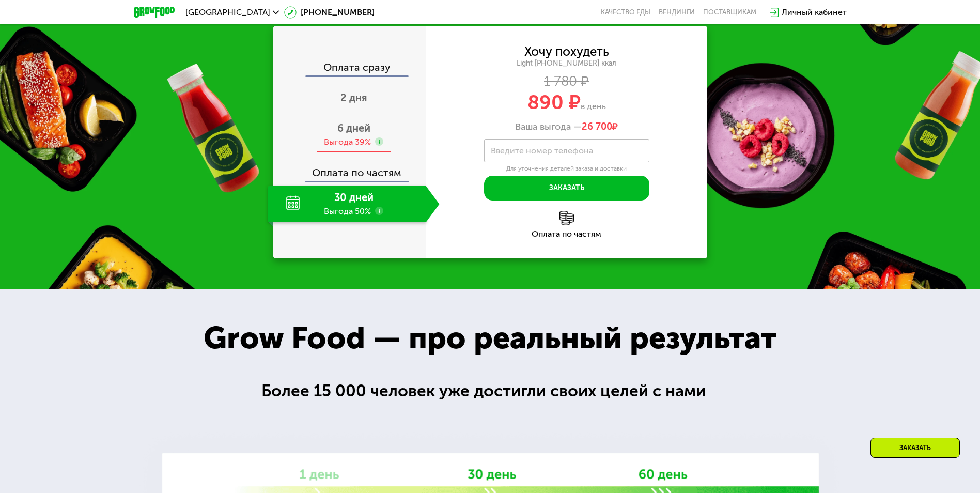  I want to click on div: Хочу похудеть, so click(566, 51).